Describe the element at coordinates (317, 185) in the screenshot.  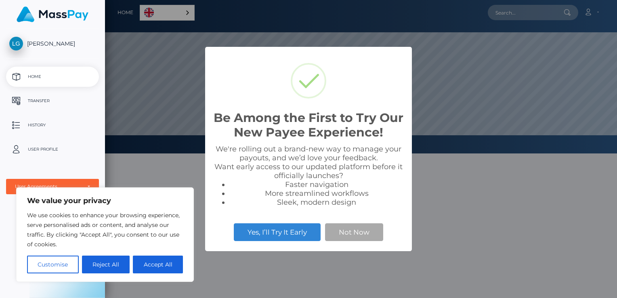
I see `li: Faster navigation` at that location.